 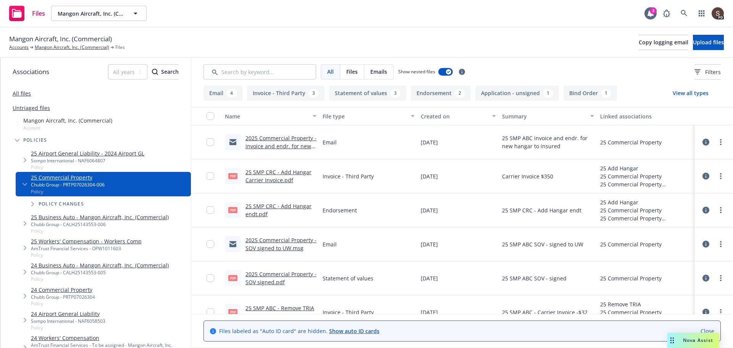 I want to click on a: 25 Airport General Liability - 2024 Airport GL, so click(x=87, y=153).